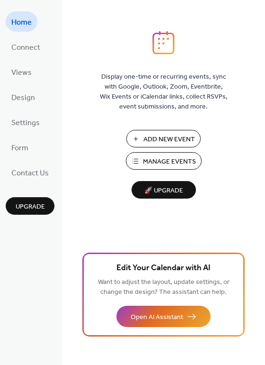 This screenshot has width=265, height=365. Describe the element at coordinates (30, 206) in the screenshot. I see `button: Upgrade` at that location.